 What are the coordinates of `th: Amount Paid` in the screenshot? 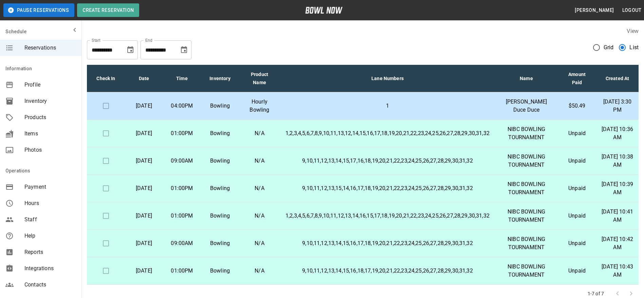 It's located at (577, 78).